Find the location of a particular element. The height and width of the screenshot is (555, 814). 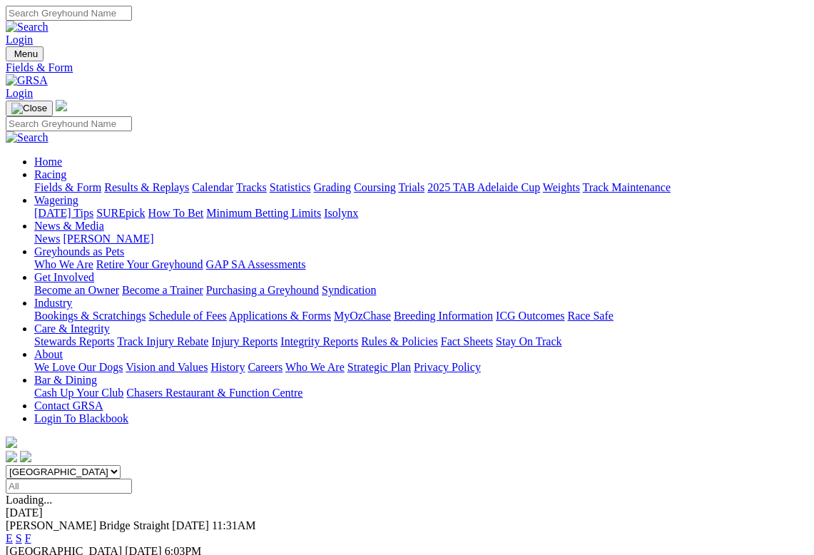

a: Injury Reports is located at coordinates (244, 341).